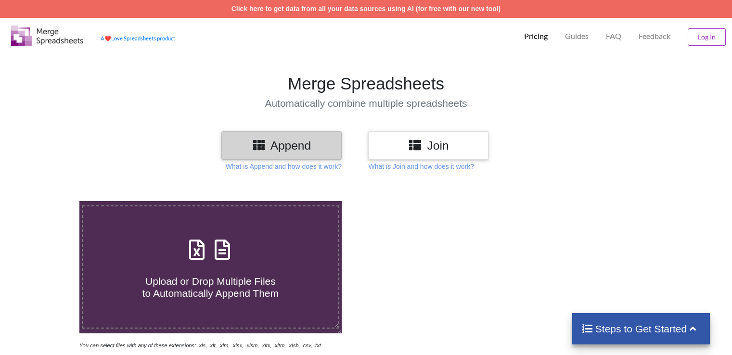 The height and width of the screenshot is (355, 732). Describe the element at coordinates (366, 9) in the screenshot. I see `a: Click here to get data from all your data sources using AI (for free with our new tool)` at that location.